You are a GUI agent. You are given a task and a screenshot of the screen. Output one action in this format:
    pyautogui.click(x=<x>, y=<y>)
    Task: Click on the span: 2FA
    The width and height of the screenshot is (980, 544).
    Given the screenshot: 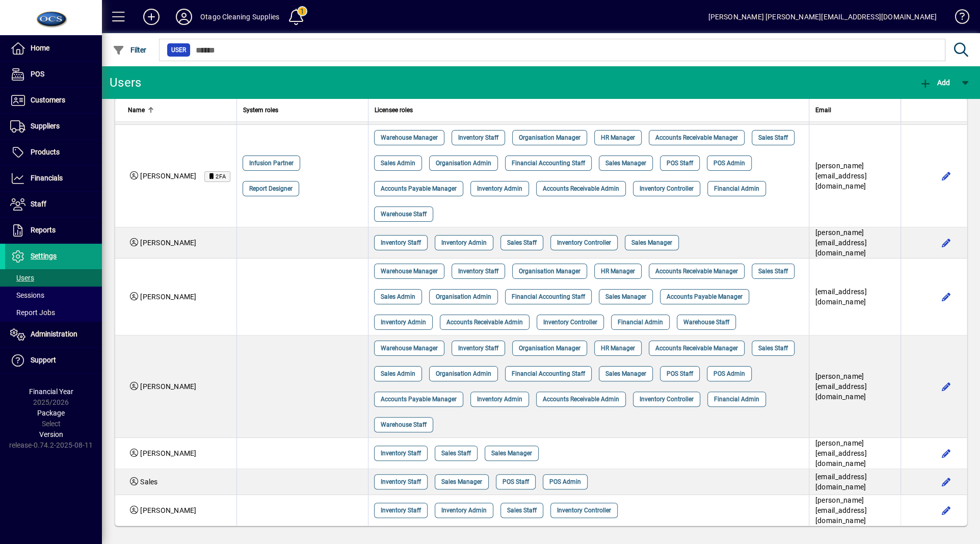 What is the action you would take?
    pyautogui.click(x=221, y=176)
    